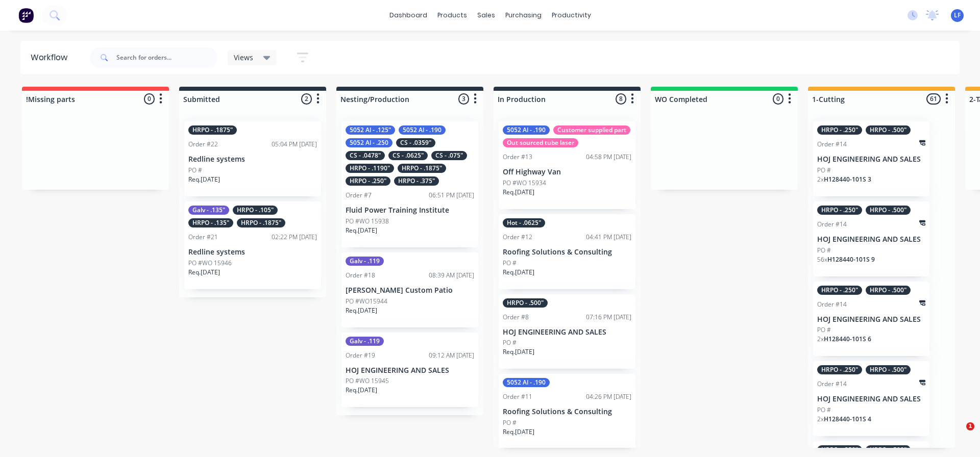 This screenshot has height=457, width=980. I want to click on div: products, so click(452, 16).